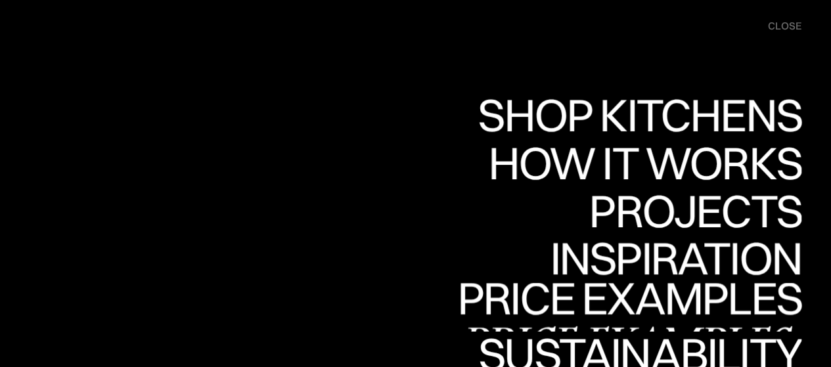 The height and width of the screenshot is (367, 831). I want to click on a: Price examplesPrice examples, so click(630, 307).